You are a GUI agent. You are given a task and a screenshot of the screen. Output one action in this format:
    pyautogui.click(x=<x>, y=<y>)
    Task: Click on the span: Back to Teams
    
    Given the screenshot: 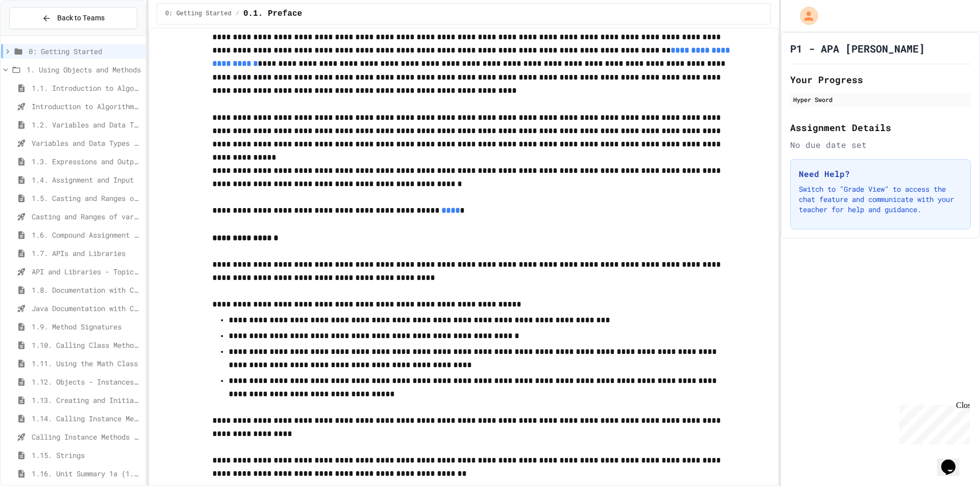 What is the action you would take?
    pyautogui.click(x=81, y=18)
    